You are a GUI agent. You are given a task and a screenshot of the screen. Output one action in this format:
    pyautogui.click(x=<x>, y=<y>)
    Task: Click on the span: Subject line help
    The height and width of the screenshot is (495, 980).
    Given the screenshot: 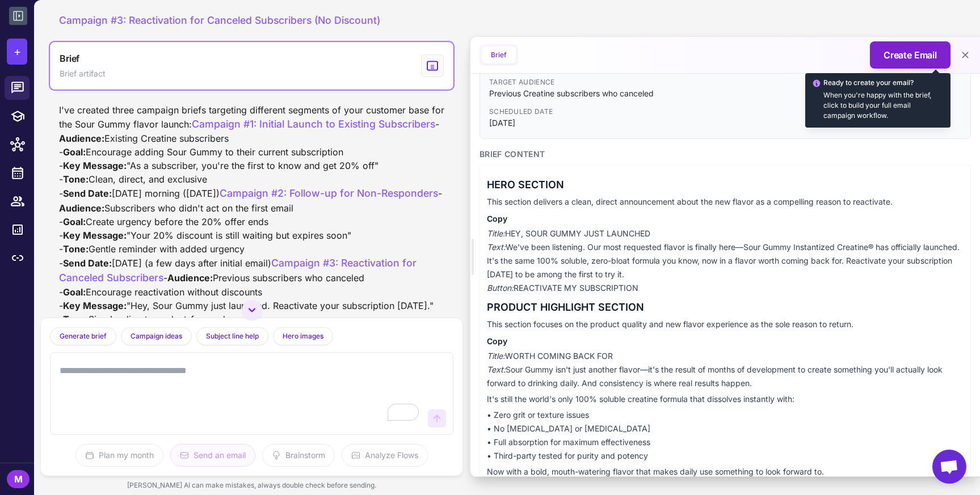 What is the action you would take?
    pyautogui.click(x=232, y=337)
    